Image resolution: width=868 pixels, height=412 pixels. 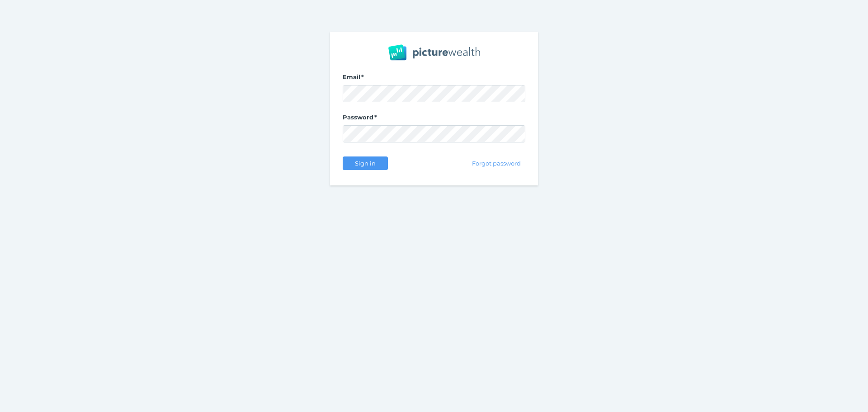 What do you see at coordinates (496, 163) in the screenshot?
I see `button: Forgot password` at bounding box center [496, 163].